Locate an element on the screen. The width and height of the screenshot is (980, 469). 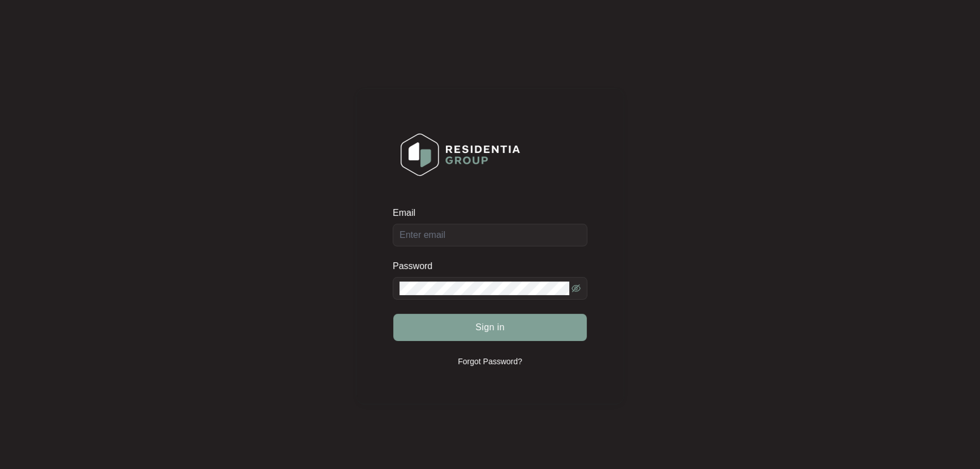
span: eye-invisible is located at coordinates (576, 288).